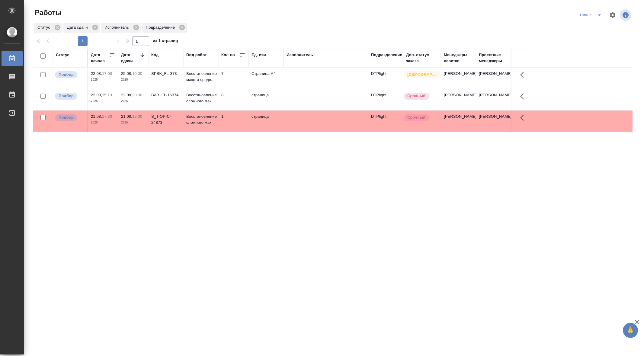 The width and height of the screenshot is (644, 356). Describe the element at coordinates (228, 55) in the screenshot. I see `div: Кол-во` at that location.